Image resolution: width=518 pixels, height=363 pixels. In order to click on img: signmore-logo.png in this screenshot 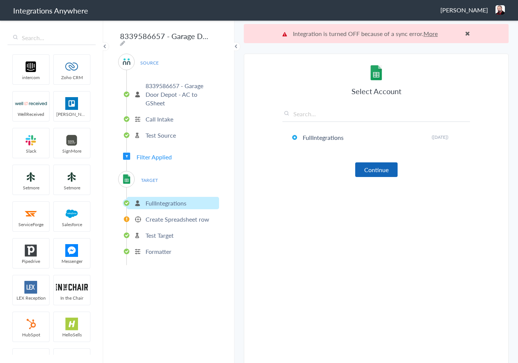, I will do `click(72, 140)`.